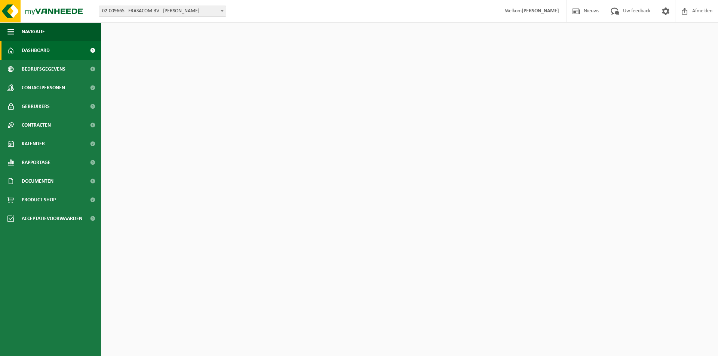 The height and width of the screenshot is (356, 718). Describe the element at coordinates (36, 163) in the screenshot. I see `span: Rapportage` at that location.